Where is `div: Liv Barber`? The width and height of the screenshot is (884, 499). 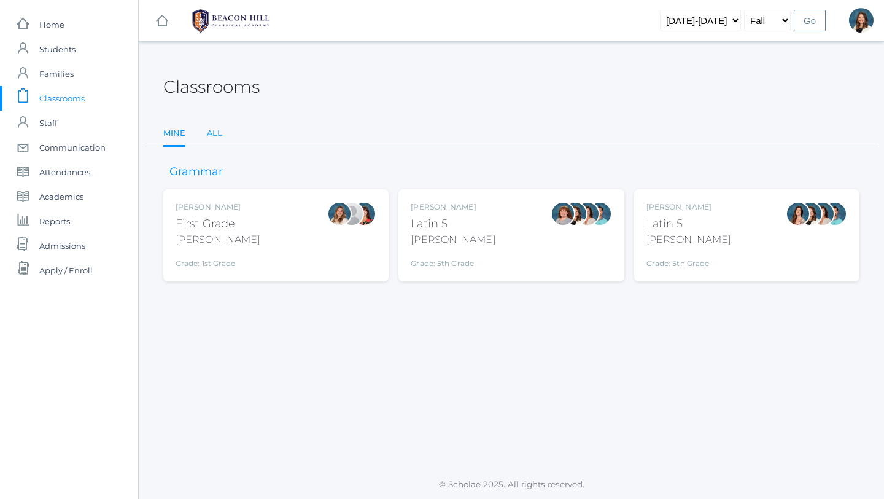
div: Liv Barber is located at coordinates (340, 214).